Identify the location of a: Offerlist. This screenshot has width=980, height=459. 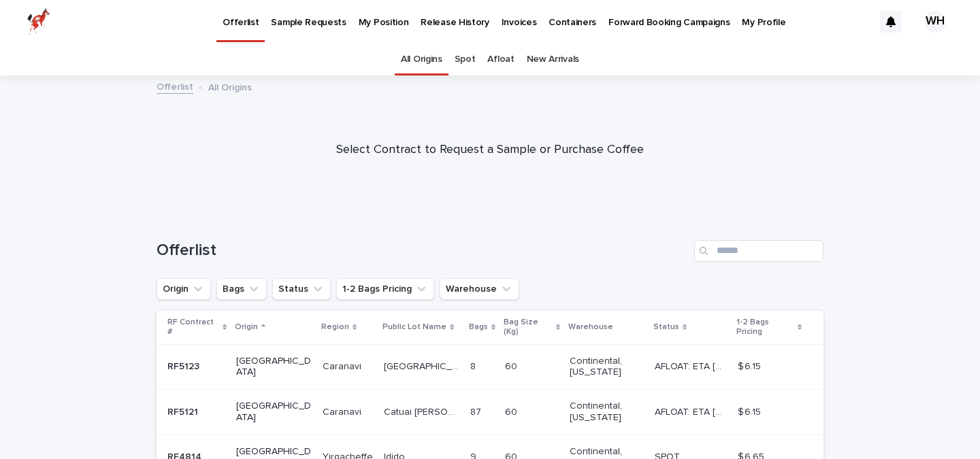
(175, 86).